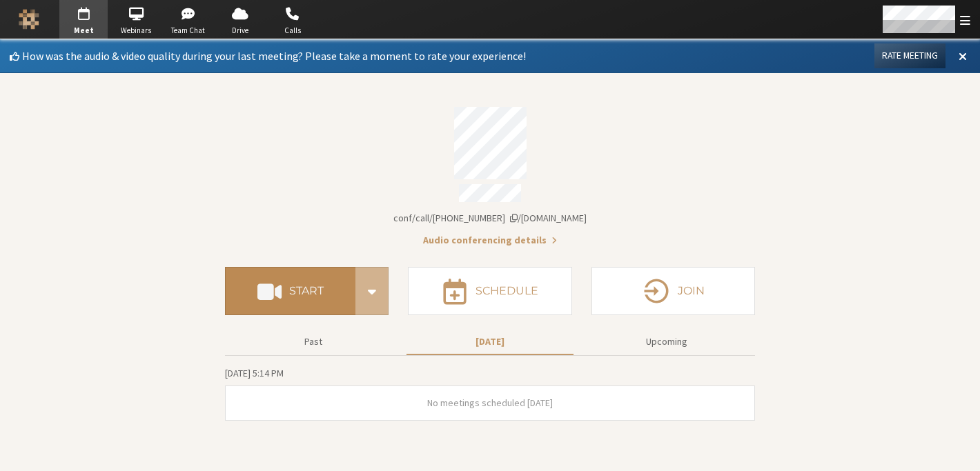  I want to click on button: Join, so click(673, 291).